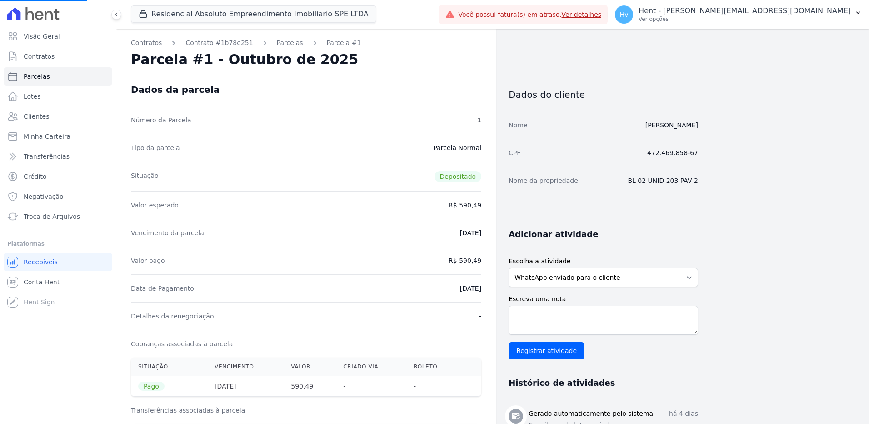 The image size is (869, 424). What do you see at coordinates (32, 96) in the screenshot?
I see `span: Lotes` at bounding box center [32, 96].